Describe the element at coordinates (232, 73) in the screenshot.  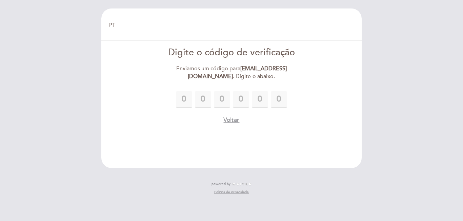
I see `div: Enviamos um código para . Digite-o abaixo.` at that location.